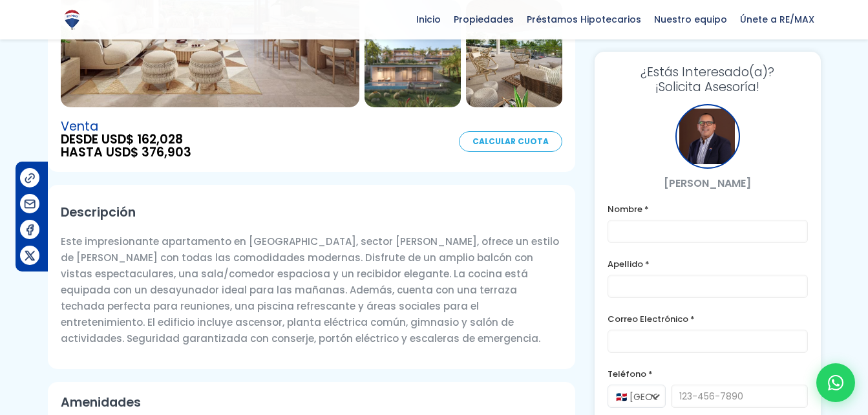 This screenshot has width=868, height=415. I want to click on span: Inicio, so click(429, 19).